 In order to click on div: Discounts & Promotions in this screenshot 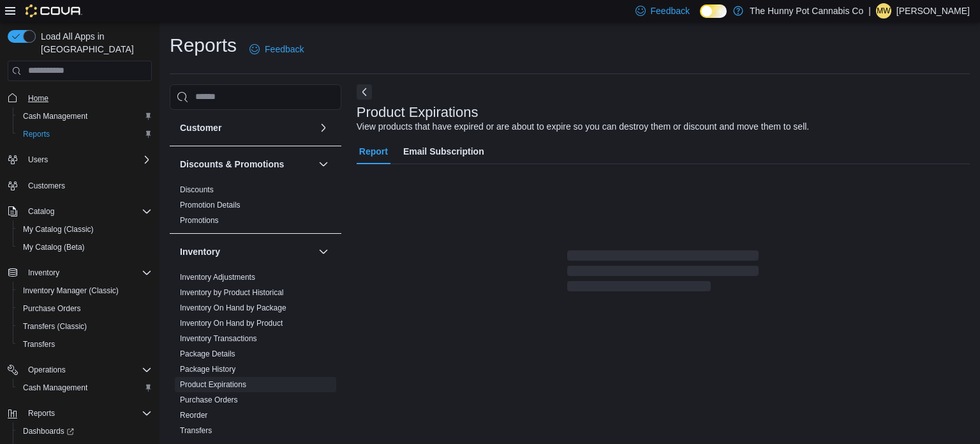, I will do `click(255, 208)`.